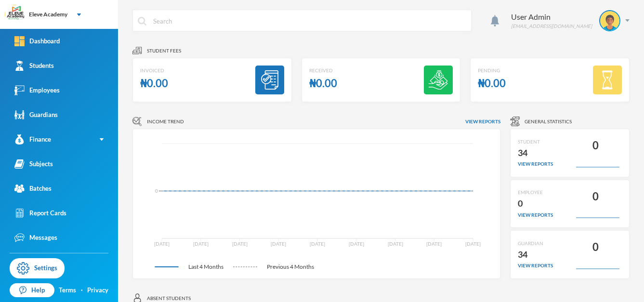  What do you see at coordinates (610, 21) in the screenshot?
I see `img: STUDENT` at bounding box center [610, 21].